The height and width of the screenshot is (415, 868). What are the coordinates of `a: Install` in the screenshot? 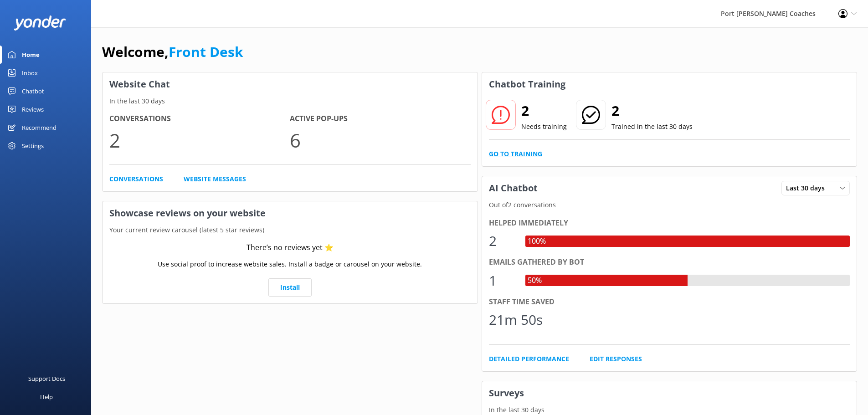 It's located at (290, 287).